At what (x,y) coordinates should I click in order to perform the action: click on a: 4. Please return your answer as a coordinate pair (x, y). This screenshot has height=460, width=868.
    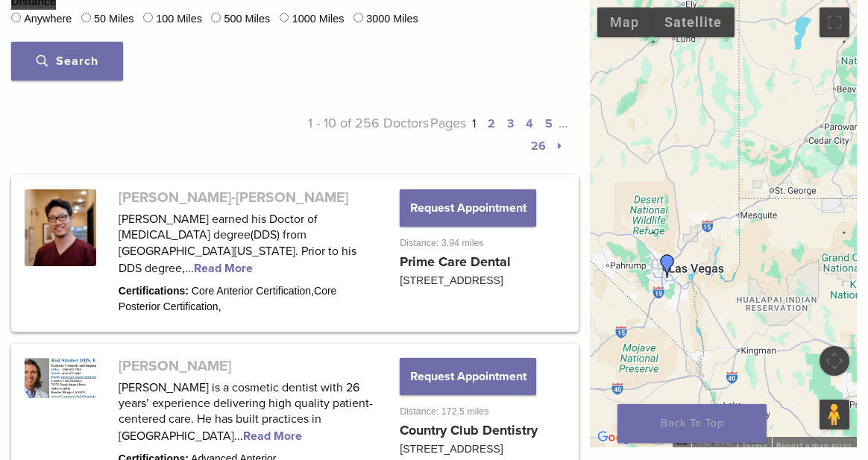
    Looking at the image, I should click on (529, 124).